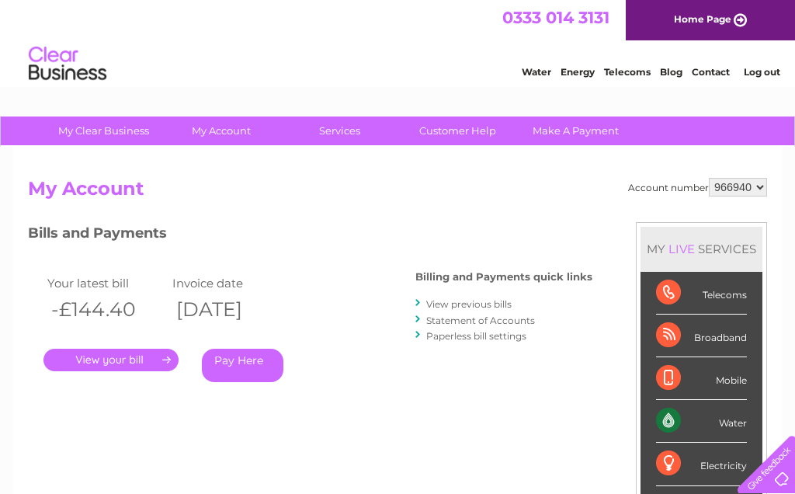  I want to click on a: Make A Payment, so click(575, 130).